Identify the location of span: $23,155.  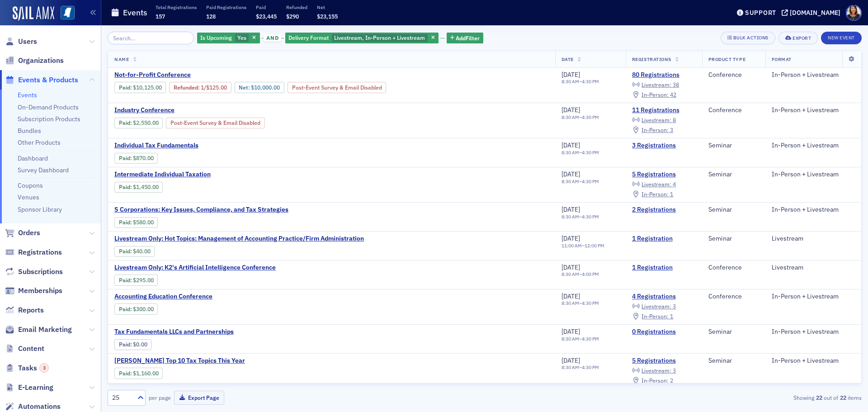
(327, 17).